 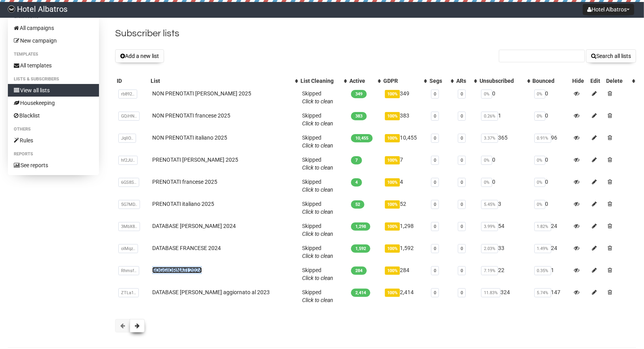 What do you see at coordinates (405, 186) in the screenshot?
I see `td: 4` at bounding box center [405, 186].